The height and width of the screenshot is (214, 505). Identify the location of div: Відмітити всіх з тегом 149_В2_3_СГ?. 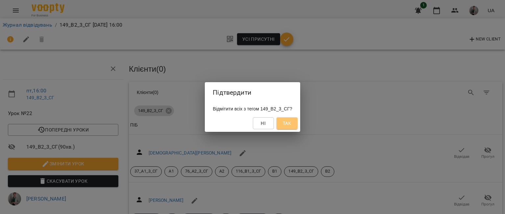
(252, 109).